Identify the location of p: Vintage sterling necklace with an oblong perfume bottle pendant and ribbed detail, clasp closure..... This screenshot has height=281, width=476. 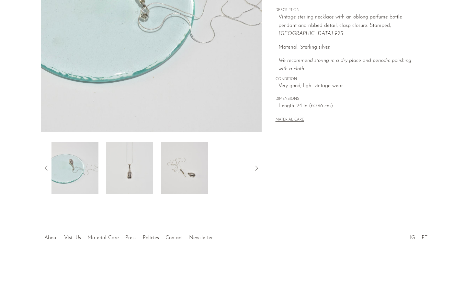
(350, 26).